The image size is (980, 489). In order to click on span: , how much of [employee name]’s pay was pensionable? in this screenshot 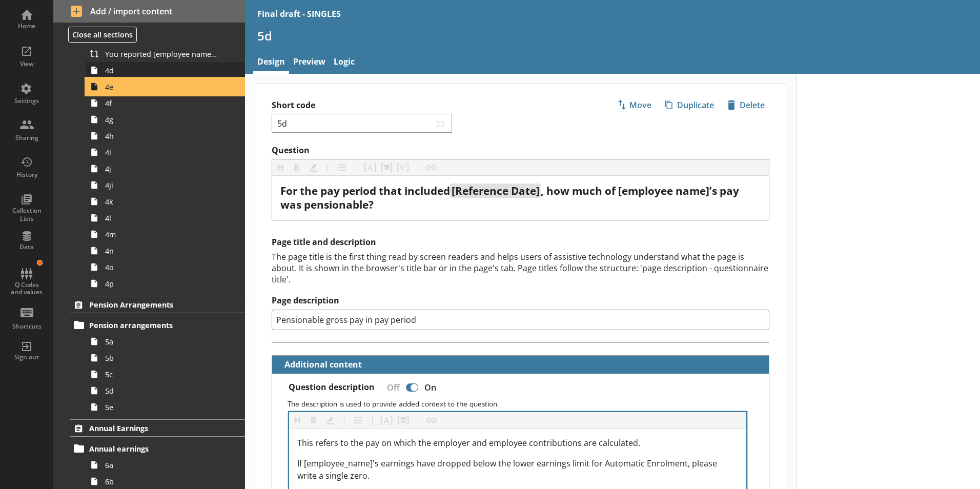, I will do `click(511, 197)`.